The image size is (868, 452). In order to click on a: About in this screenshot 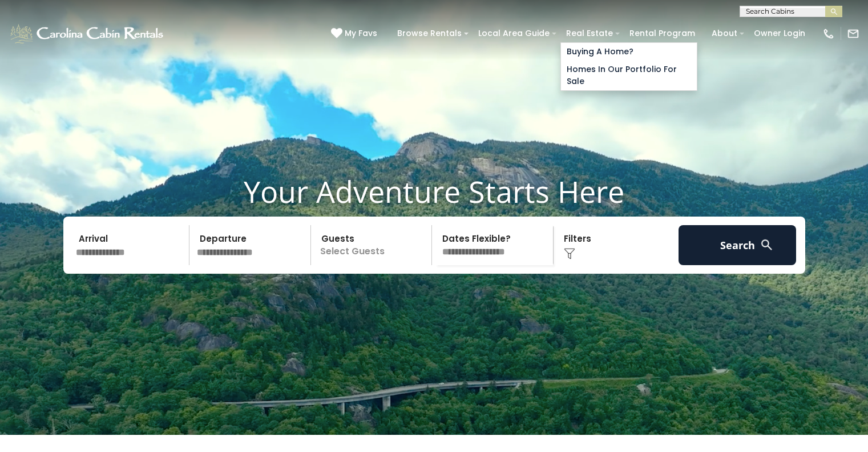, I will do `click(724, 33)`.